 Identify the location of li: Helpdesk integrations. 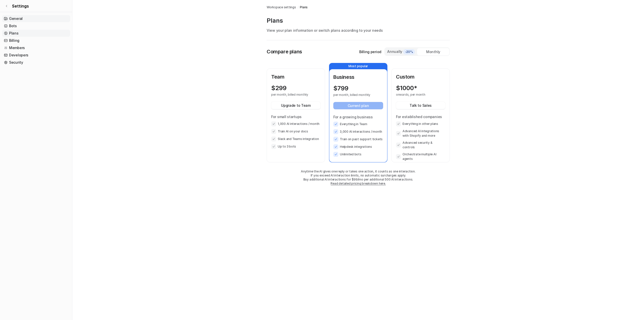
(358, 147).